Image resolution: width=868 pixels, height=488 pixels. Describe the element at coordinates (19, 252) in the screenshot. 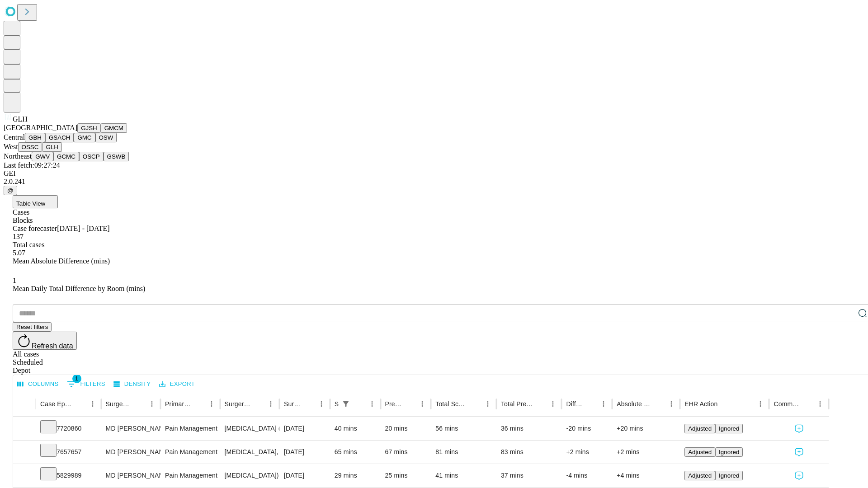

I see `span: 5.07` at that location.